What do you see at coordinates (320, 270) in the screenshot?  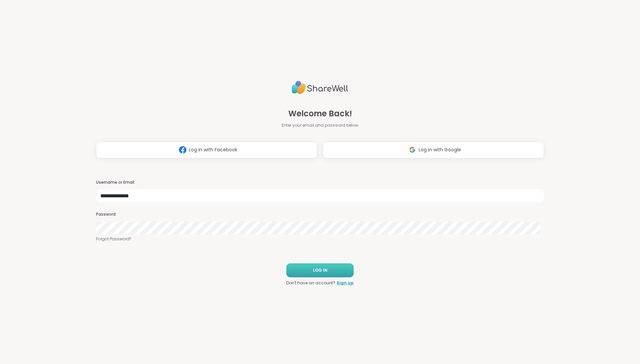 I see `span: LOG IN` at bounding box center [320, 270].